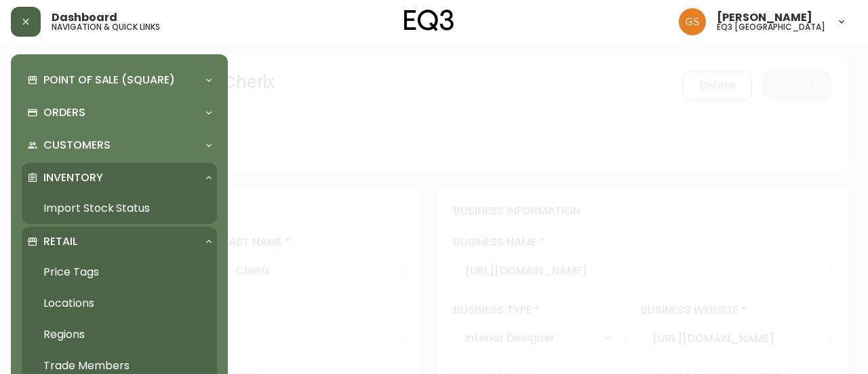 This screenshot has height=374, width=868. Describe the element at coordinates (64, 113) in the screenshot. I see `p: Orders` at that location.